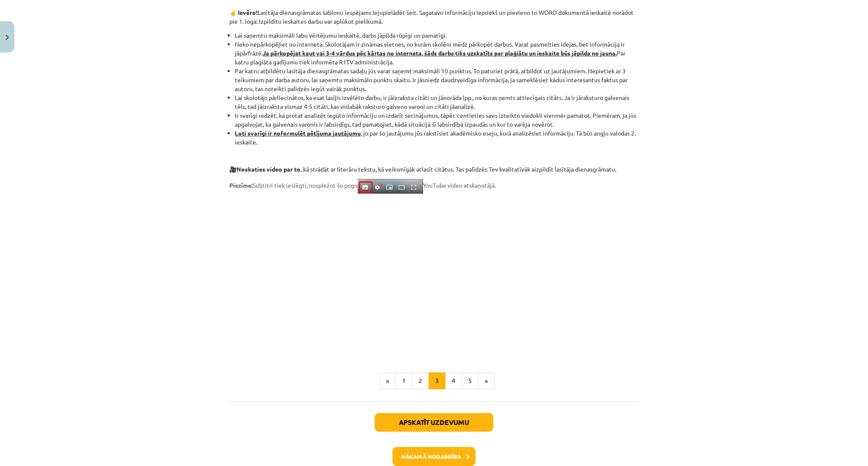 The width and height of the screenshot is (868, 466). Describe the element at coordinates (434, 381) in the screenshot. I see `nav: Page navigation example` at that location.